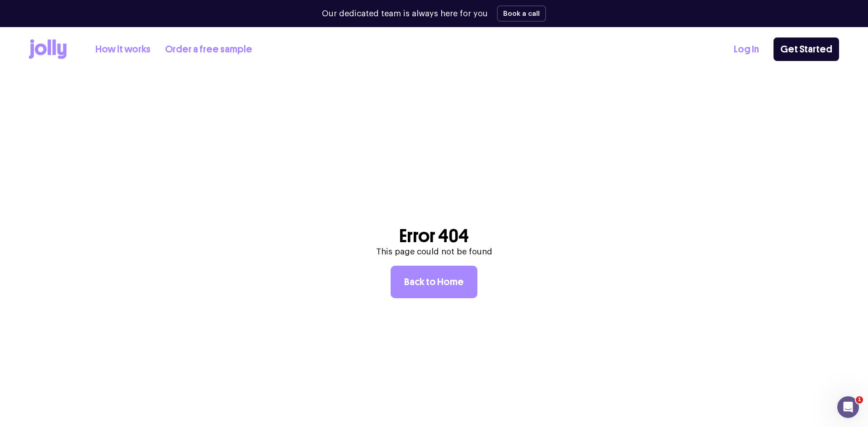 This screenshot has height=427, width=868. I want to click on a: Get Started, so click(806, 49).